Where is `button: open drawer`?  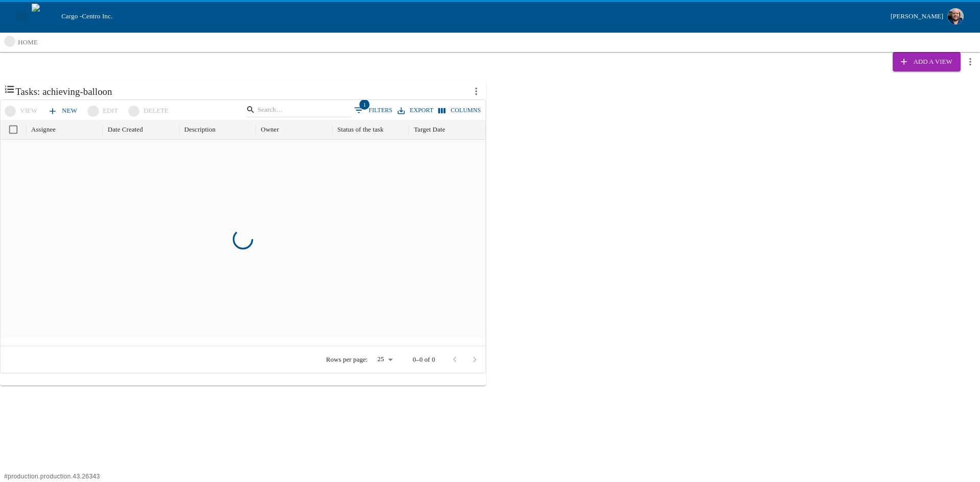 button: open drawer is located at coordinates (22, 16).